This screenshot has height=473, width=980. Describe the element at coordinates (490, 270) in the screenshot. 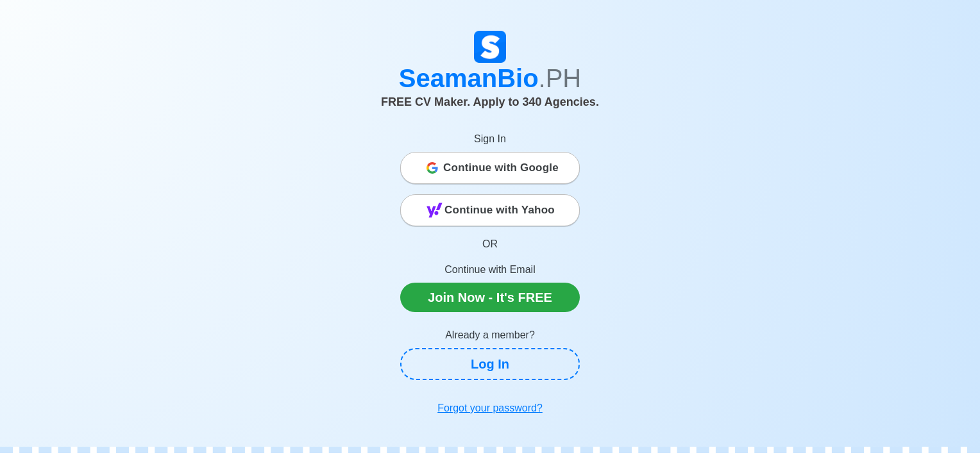

I see `p: Continue with Email` at that location.